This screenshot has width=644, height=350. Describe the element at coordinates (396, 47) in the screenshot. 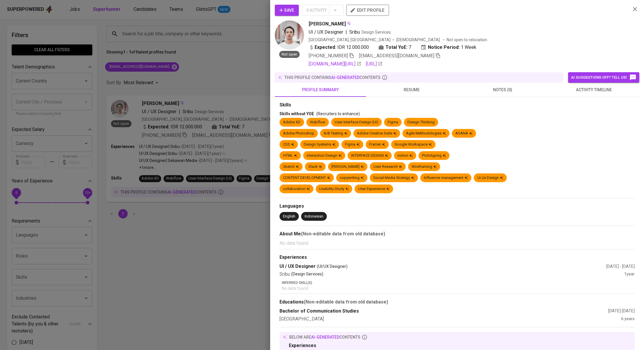

I see `b: Total YoE:` at that location.